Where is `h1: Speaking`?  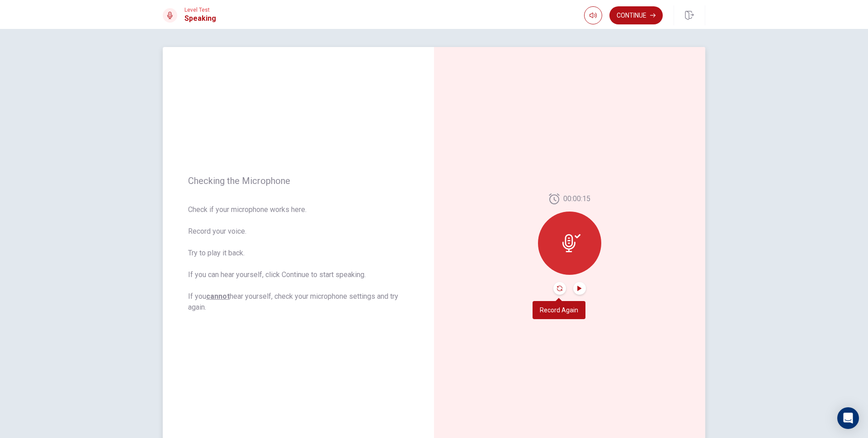
h1: Speaking is located at coordinates (200, 19).